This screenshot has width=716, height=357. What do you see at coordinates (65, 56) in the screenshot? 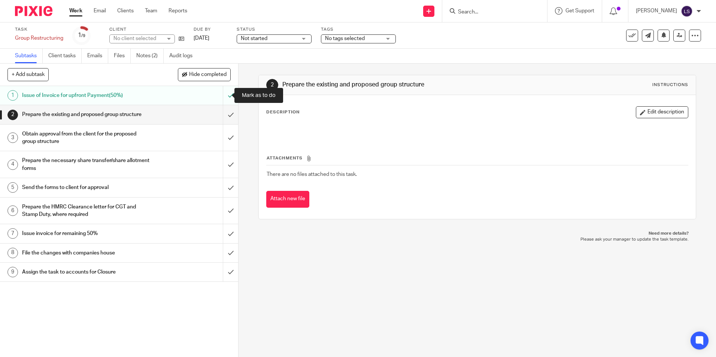
I see `a: Client tasks` at bounding box center [65, 56].